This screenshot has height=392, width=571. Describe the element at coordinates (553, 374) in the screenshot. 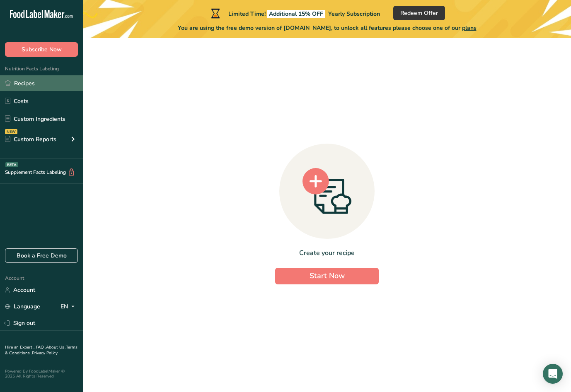

I see `div: Open Intercom Messenger` at that location.